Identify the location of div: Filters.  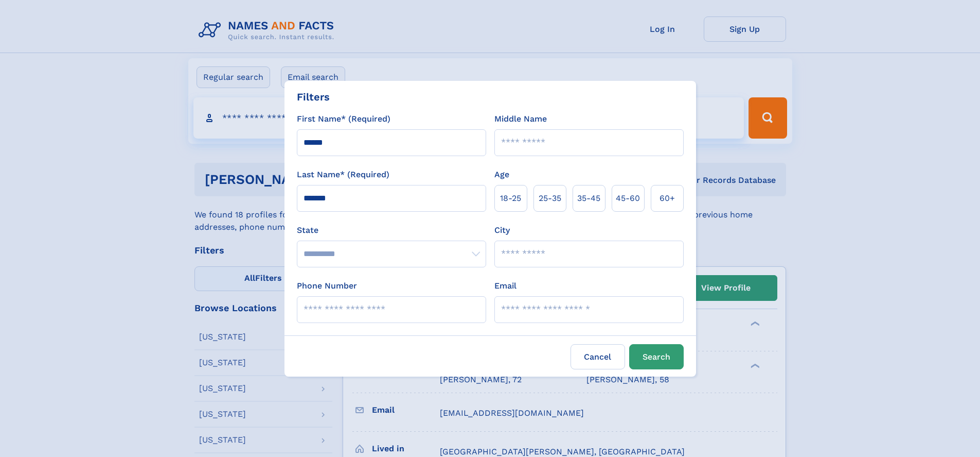
(314, 97).